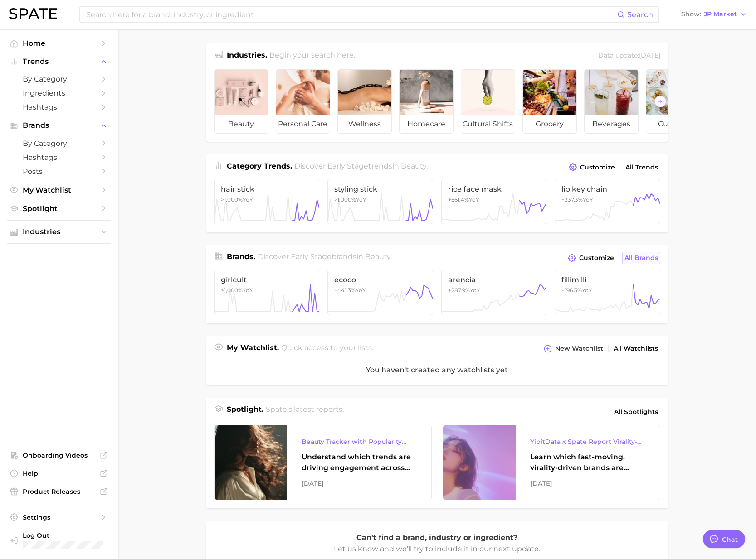 The width and height of the screenshot is (756, 559). Describe the element at coordinates (641, 167) in the screenshot. I see `span: All Trends` at that location.